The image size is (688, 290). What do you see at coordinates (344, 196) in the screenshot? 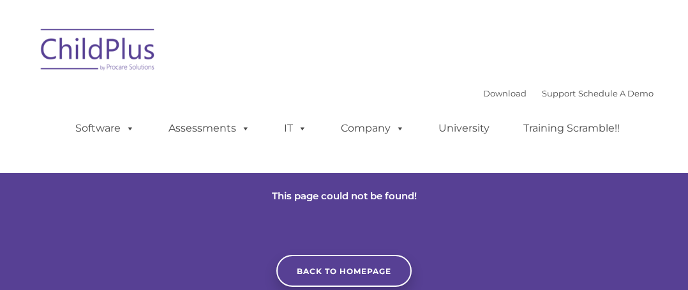
I see `p: This page could not be found!` at bounding box center [344, 196].